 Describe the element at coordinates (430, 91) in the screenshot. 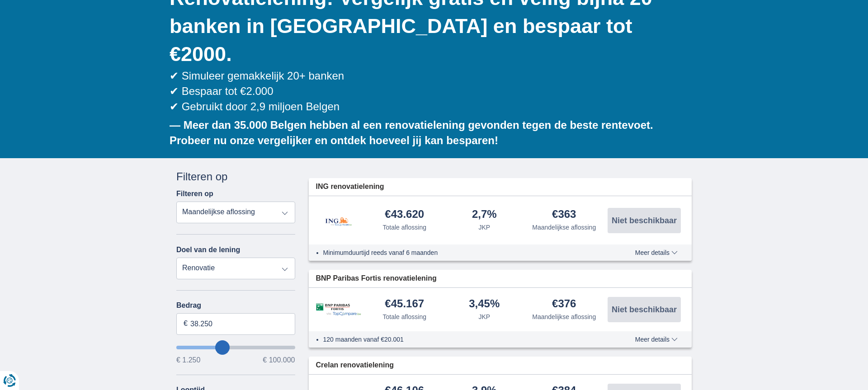

I see `div: ✔ Simuleer gemakkelijk 20+ banken ✔ Bespaar tot €2.000 ✔ Gebruikt door 2,9 miljoen Belgen` at that location.